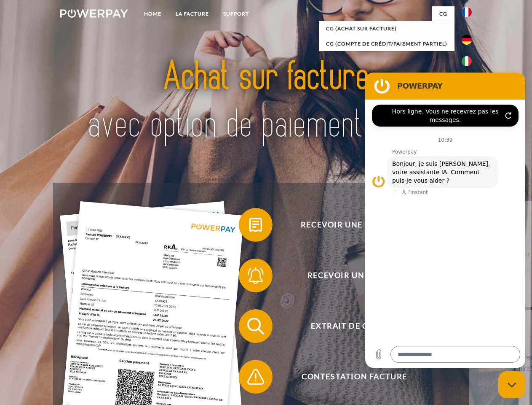  Describe the element at coordinates (80, 43) in the screenshot. I see `label: Hors ligne. Vous ne recevrez pas les messages.` at that location.